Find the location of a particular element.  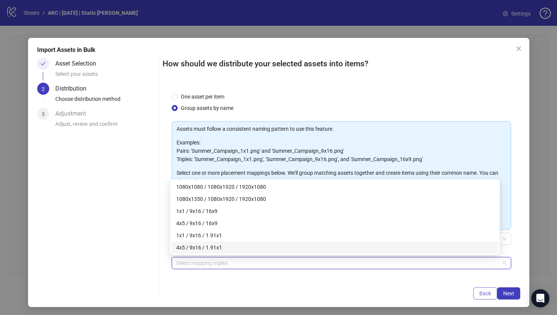

span: Next is located at coordinates (509, 294).